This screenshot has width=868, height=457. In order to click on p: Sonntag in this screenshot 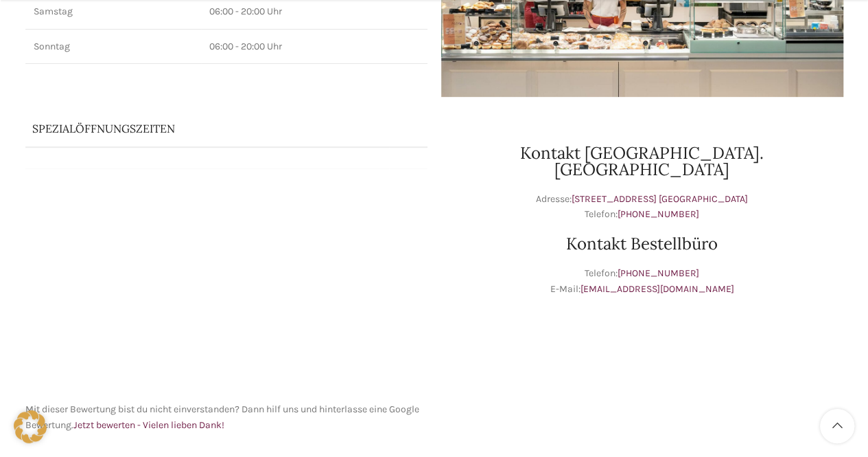, I will do `click(113, 47)`.